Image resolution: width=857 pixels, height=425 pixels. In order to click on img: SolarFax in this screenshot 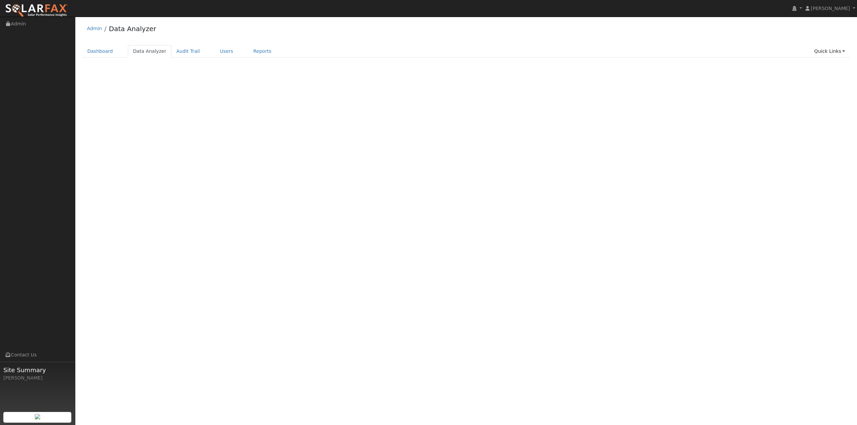, I will do `click(36, 11)`.